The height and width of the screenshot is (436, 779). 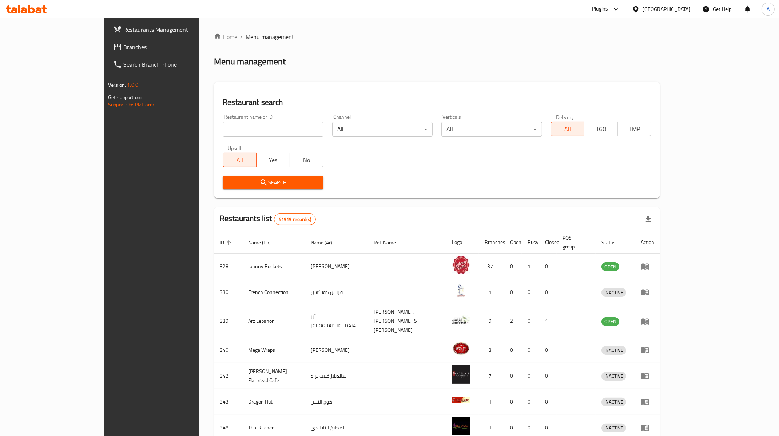 What do you see at coordinates (125, 97) in the screenshot?
I see `span: Get support on:` at bounding box center [125, 97].